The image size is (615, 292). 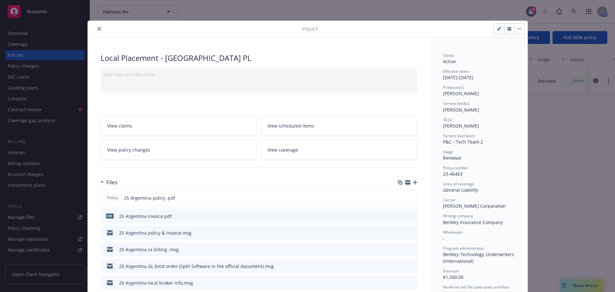 What do you see at coordinates (458, 215) in the screenshot?
I see `span: Writing company` at bounding box center [458, 215].